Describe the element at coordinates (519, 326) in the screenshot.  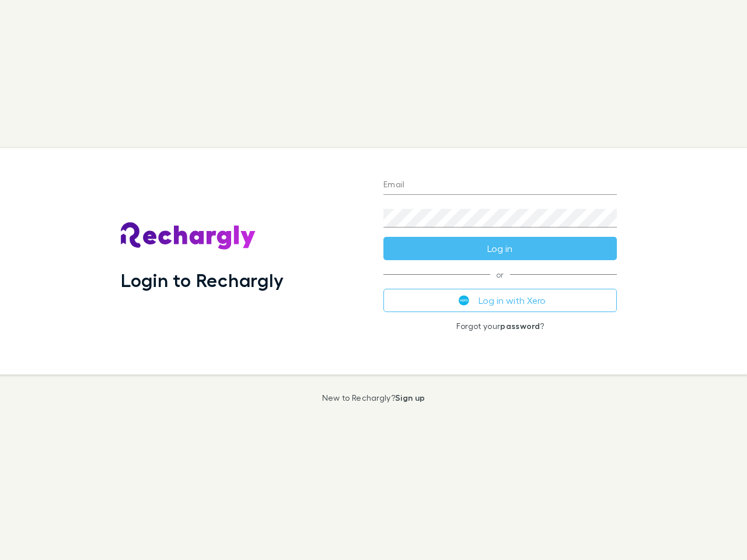
I see `a: password` at that location.